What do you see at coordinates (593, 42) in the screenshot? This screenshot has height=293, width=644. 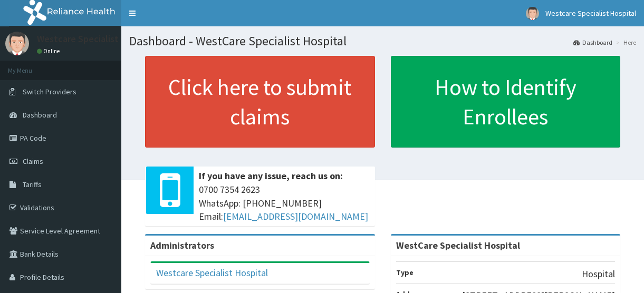 I see `a: Dashboard` at bounding box center [593, 42].